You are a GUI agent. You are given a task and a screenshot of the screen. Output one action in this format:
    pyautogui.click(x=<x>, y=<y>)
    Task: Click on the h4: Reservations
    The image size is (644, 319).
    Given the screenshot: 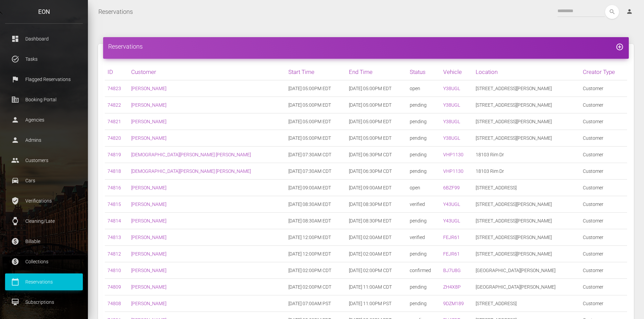 What is the action you would take?
    pyautogui.click(x=366, y=46)
    